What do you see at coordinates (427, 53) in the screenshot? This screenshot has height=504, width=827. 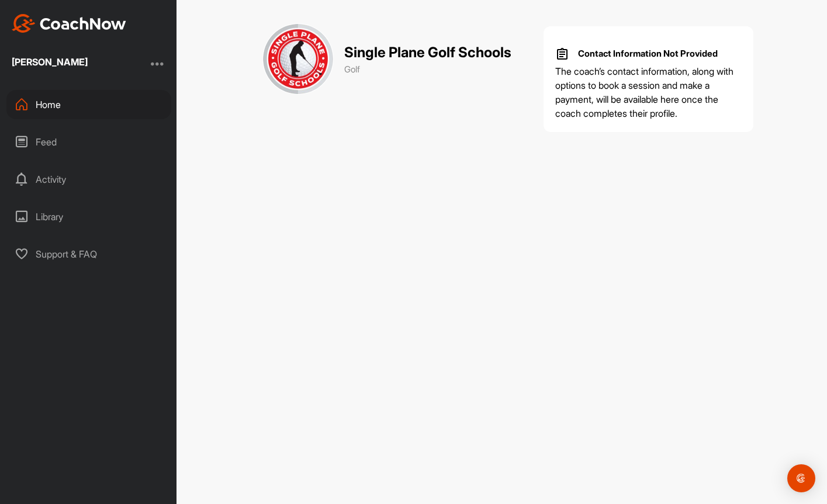 I see `p: Single Plane Golf Schools` at bounding box center [427, 53].